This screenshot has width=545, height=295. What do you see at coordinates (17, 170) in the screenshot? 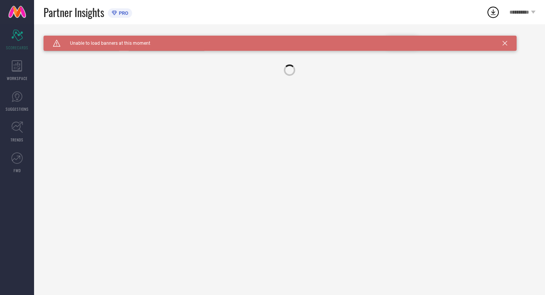
I see `span: FWD` at bounding box center [17, 170].